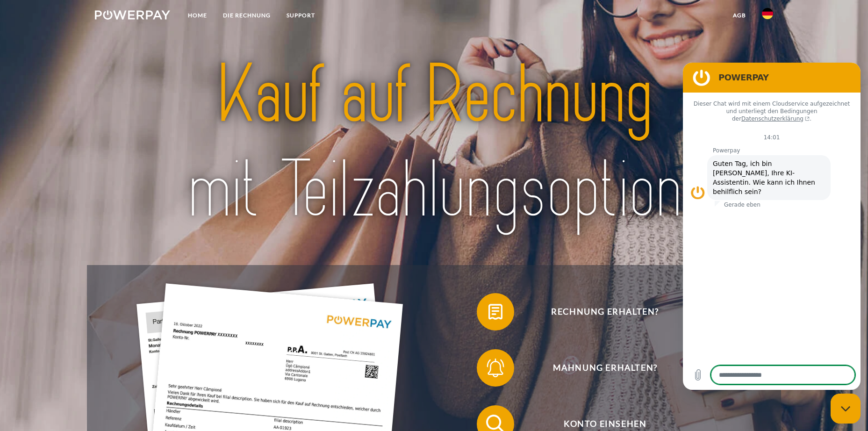 The height and width of the screenshot is (431, 868). What do you see at coordinates (132, 15) in the screenshot?
I see `img: logo-powerpay-white.svg` at bounding box center [132, 15].